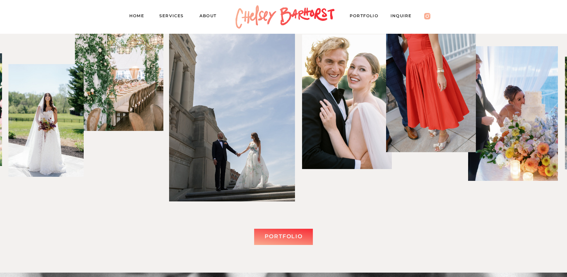 The height and width of the screenshot is (277, 567). Describe the element at coordinates (175, 17) in the screenshot. I see `a: Services` at that location.